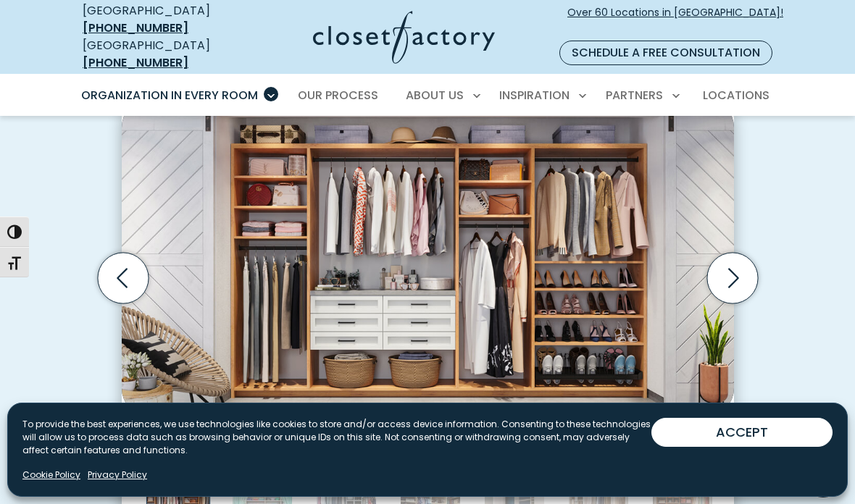  Describe the element at coordinates (427, 95) in the screenshot. I see `nav: Primary Menu` at that location.